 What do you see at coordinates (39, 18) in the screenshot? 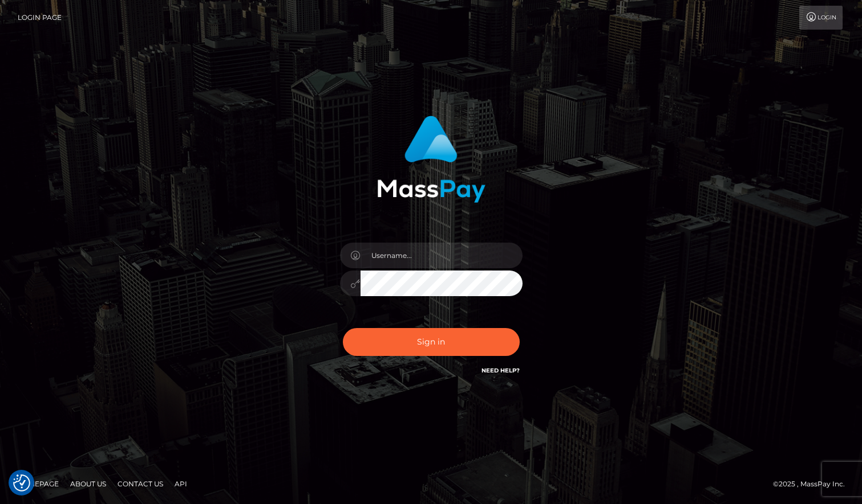
I see `a: Login Page` at bounding box center [39, 18].